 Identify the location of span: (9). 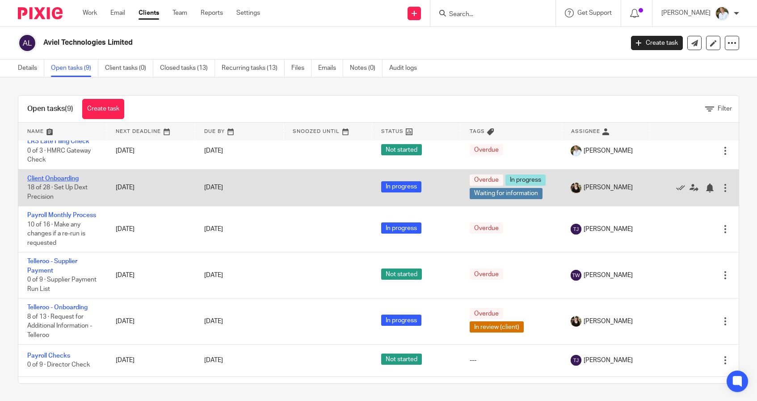
(69, 109).